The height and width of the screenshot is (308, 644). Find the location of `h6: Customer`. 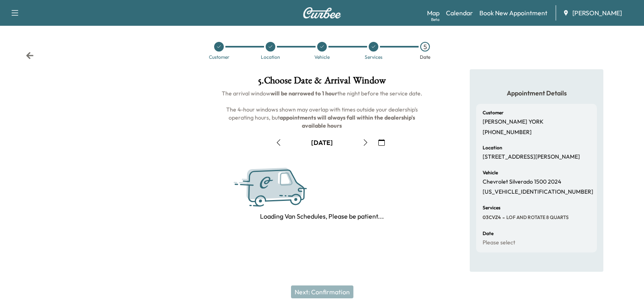

h6: Customer is located at coordinates (493, 113).